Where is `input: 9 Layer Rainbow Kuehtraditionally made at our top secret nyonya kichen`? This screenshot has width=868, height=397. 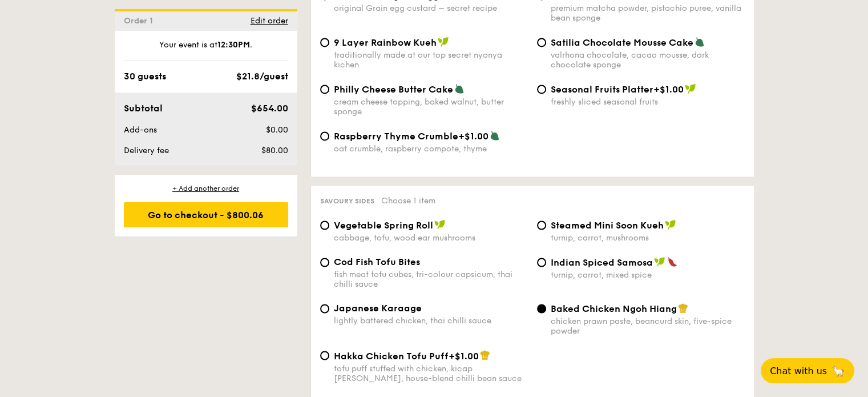 input: 9 Layer Rainbow Kuehtraditionally made at our top secret nyonya kichen is located at coordinates (325, 42).